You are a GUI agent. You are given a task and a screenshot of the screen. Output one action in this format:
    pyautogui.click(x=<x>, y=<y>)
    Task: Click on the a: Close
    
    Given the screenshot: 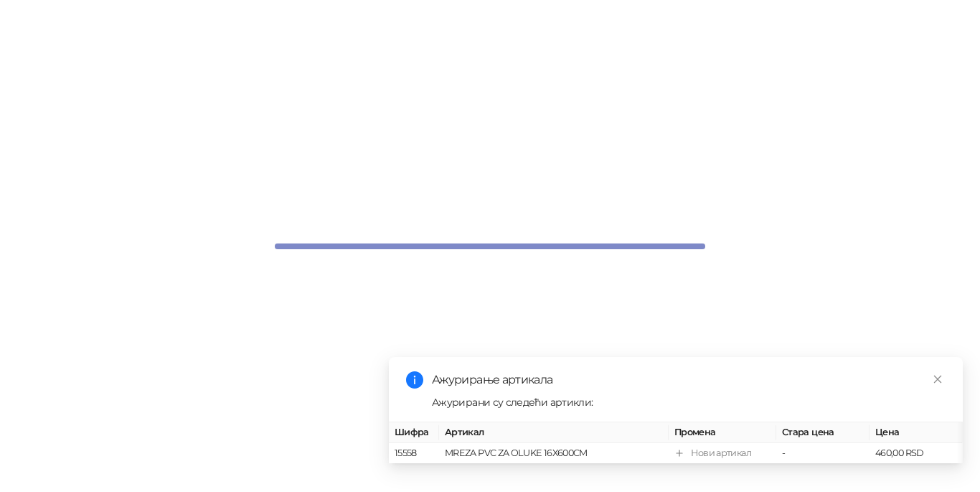 What is the action you would take?
    pyautogui.click(x=938, y=379)
    